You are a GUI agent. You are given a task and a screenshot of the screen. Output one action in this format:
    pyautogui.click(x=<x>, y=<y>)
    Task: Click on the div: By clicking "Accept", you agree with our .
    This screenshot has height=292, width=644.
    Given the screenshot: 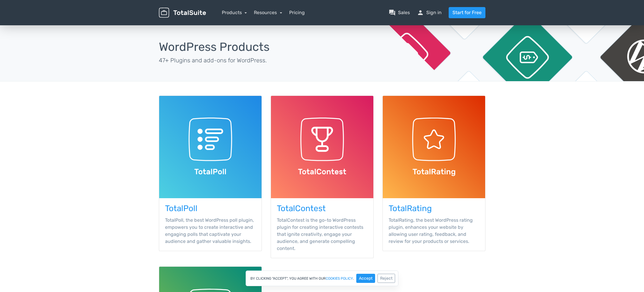 What is the action you would take?
    pyautogui.click(x=322, y=278)
    